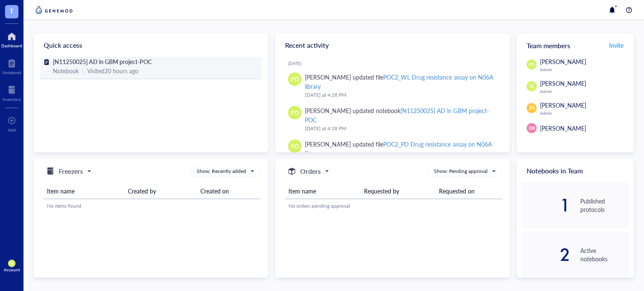 The image size is (644, 291). Describe the element at coordinates (399, 191) in the screenshot. I see `th: Requested by` at that location.